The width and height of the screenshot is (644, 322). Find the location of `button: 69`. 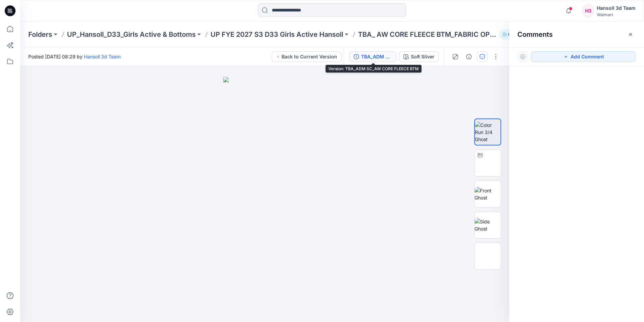

button: 69 is located at coordinates (510, 35).